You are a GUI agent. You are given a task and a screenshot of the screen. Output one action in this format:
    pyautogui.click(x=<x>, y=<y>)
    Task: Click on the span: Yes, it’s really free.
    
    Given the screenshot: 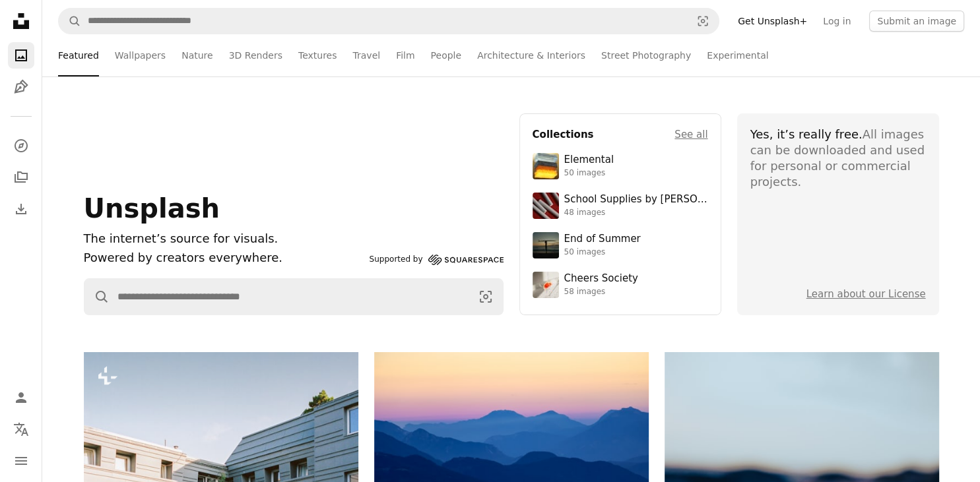 What is the action you would take?
    pyautogui.click(x=806, y=134)
    